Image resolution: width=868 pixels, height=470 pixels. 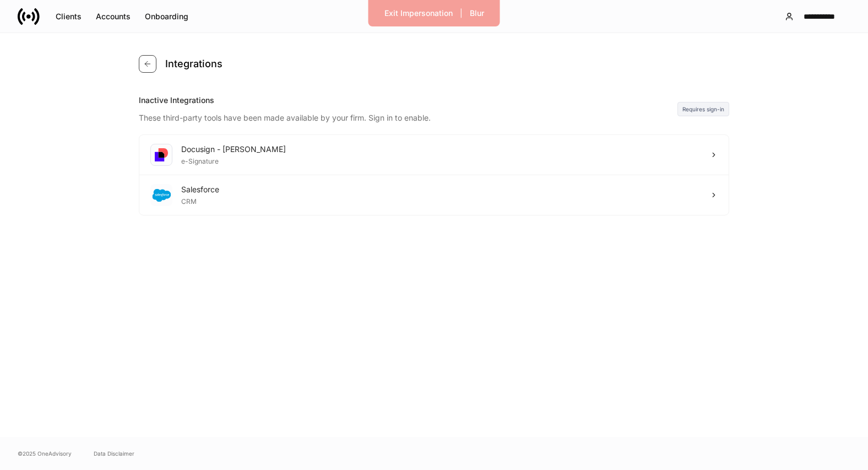 What do you see at coordinates (45, 453) in the screenshot?
I see `span: © 2025 OneAdvisory` at bounding box center [45, 453].